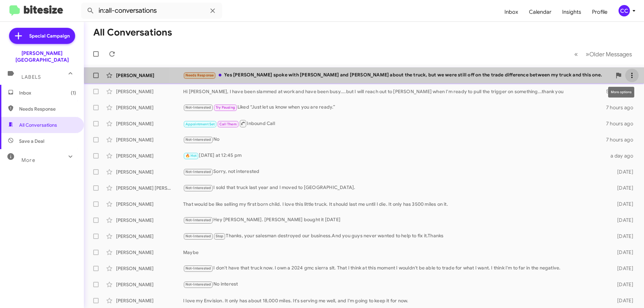  What do you see at coordinates (191, 155) in the screenshot?
I see `span: 🔥 Hot` at bounding box center [191, 155].